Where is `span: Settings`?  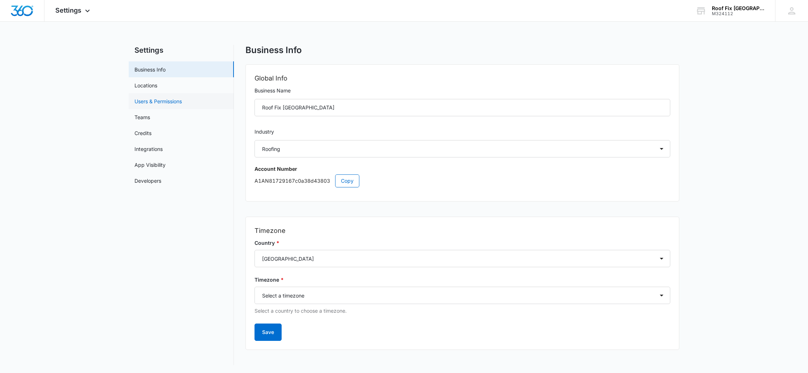 span: Settings is located at coordinates (68, 10).